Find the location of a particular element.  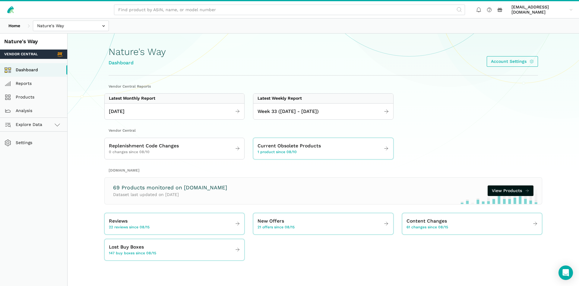

a: Lost Buy Boxes 147 buy boxes since 08/15 is located at coordinates (174, 249).